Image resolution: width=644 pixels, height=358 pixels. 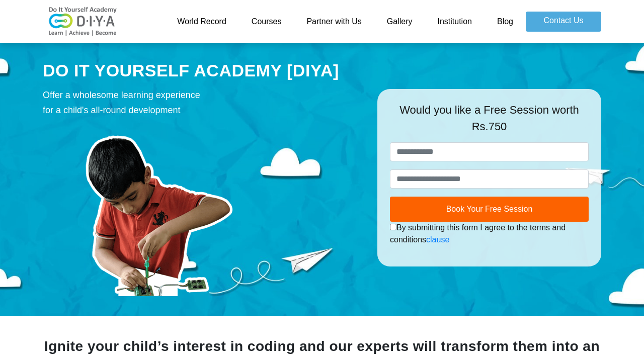 What do you see at coordinates (489, 121) in the screenshot?
I see `div: Would you like a Free Session worth Rs.750` at bounding box center [489, 121].